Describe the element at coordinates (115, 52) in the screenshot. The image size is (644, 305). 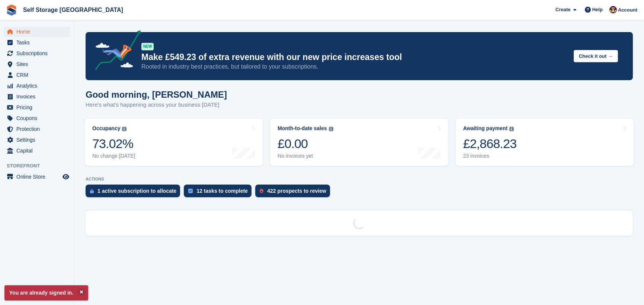
I see `img: price-adjustments-announcement-icon-8257ccfd72463d97f412b2fc003d46551f7dbcb40ab6d574587a9cd5c0d94...` at that location.